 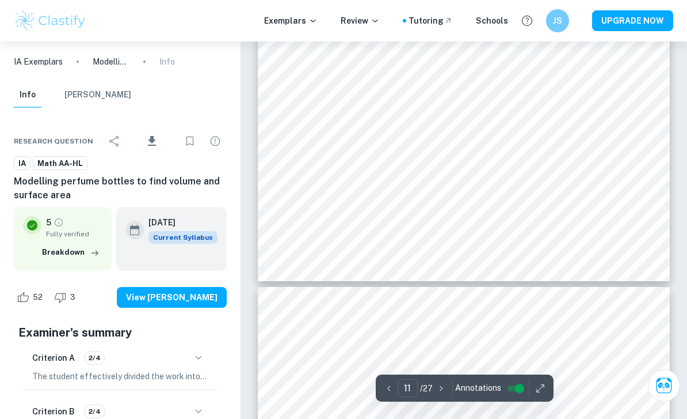 What do you see at coordinates (60, 163) in the screenshot?
I see `a: Math AA-HL` at bounding box center [60, 163].